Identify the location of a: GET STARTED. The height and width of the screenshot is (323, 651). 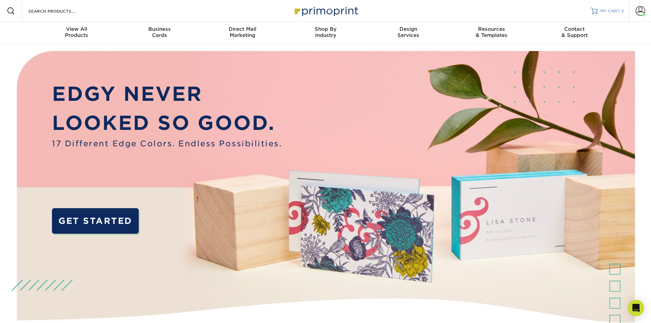
(95, 221).